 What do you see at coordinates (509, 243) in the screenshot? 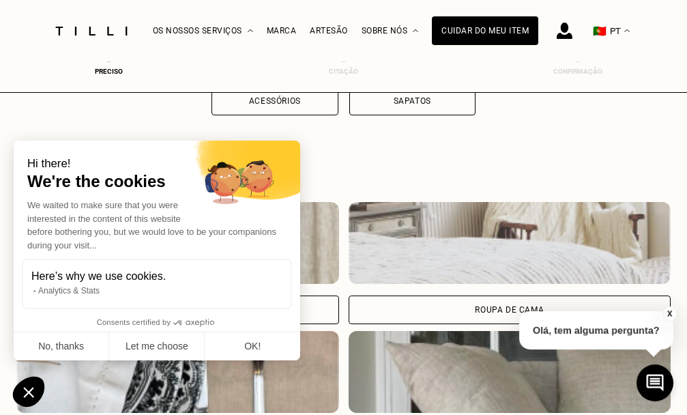
I see `img: Tilli retouche votre Roupa de cama` at bounding box center [509, 243].